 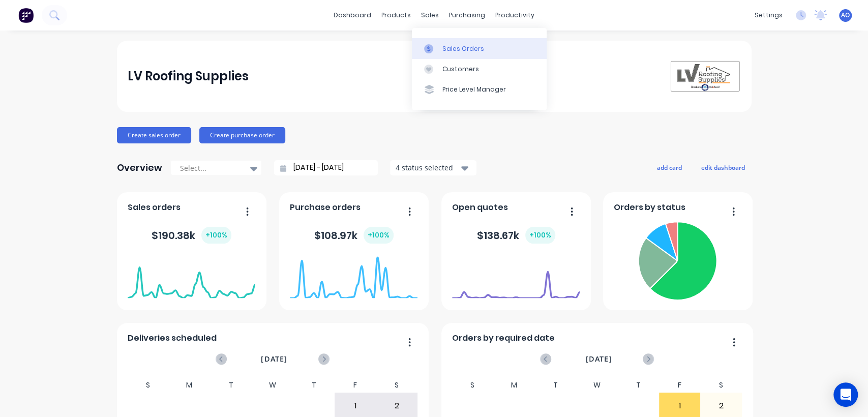 I want to click on span: Purchase orders, so click(x=326, y=208).